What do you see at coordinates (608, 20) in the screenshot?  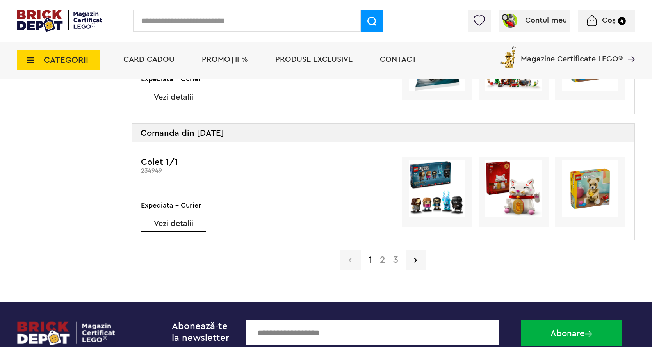 I see `span: Coș` at bounding box center [608, 20].